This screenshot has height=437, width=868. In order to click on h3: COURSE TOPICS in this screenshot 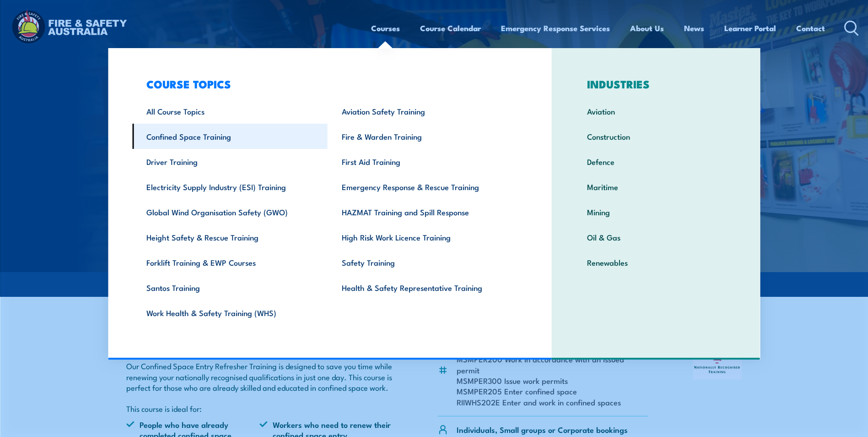, I will do `click(328, 84)`.